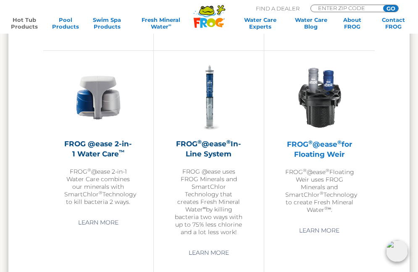 This screenshot has height=272, width=418. Describe the element at coordinates (209, 98) in the screenshot. I see `img: inline-system-300x300.png` at that location.